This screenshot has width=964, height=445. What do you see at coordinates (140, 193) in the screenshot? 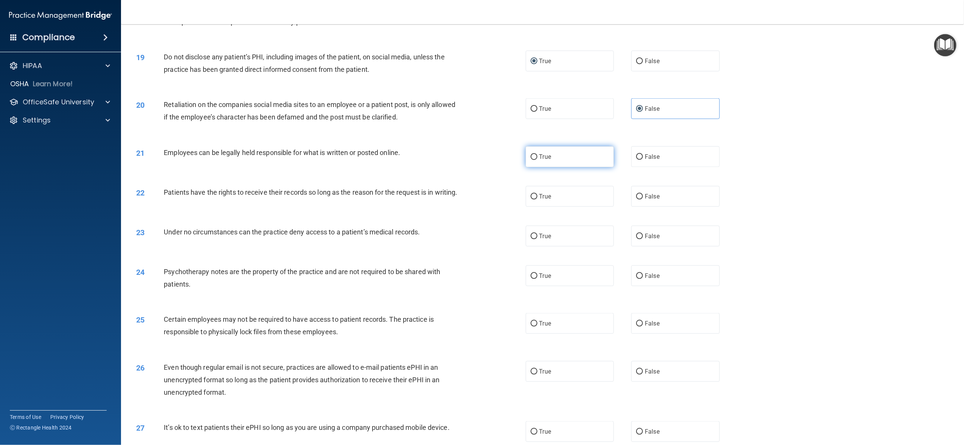
I see `span: 22` at bounding box center [140, 193].